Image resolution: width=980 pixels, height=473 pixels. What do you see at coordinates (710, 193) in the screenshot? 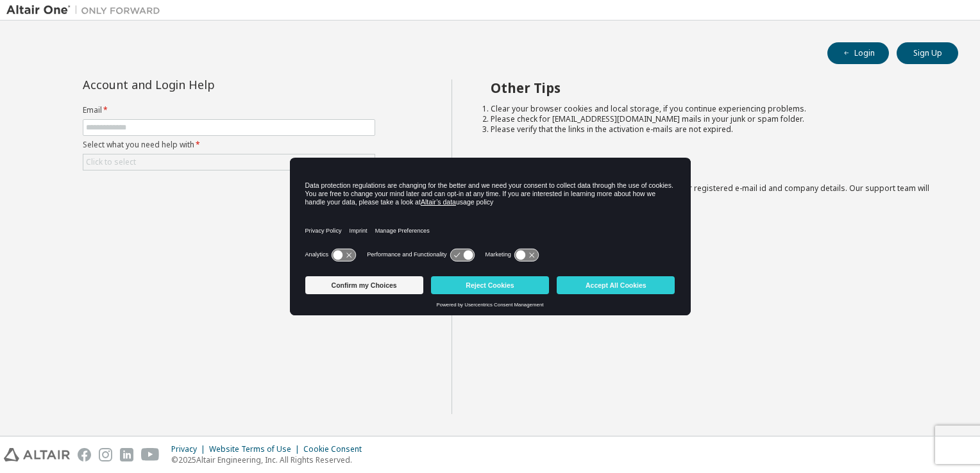
I see `span: with a brief description of the problem, your registered e-mail id and company details. Our suppo...` at bounding box center [710, 193].